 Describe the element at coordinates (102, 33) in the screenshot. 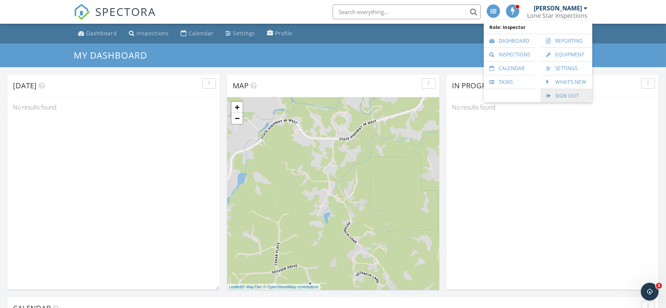

I see `div: Dashboard` at that location.